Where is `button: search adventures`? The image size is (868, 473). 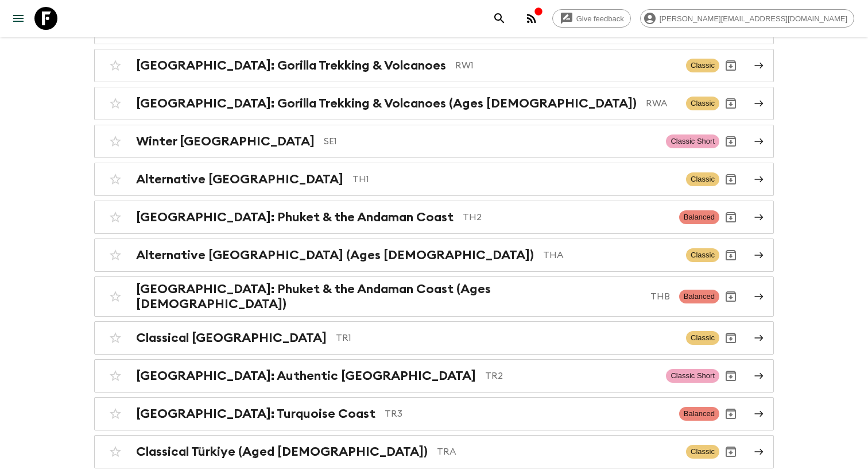 button: search adventures is located at coordinates (499, 18).